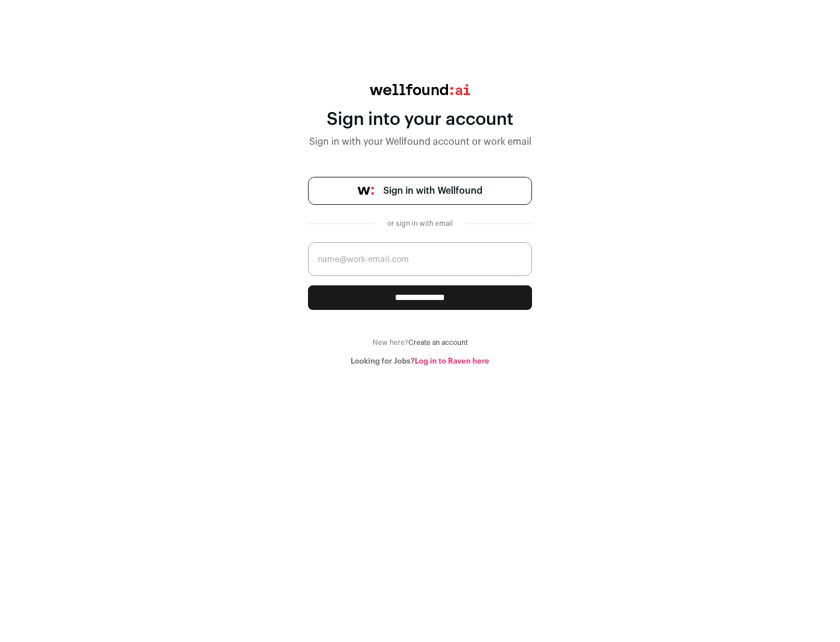  Describe the element at coordinates (420, 362) in the screenshot. I see `div: Looking for Jobs?` at that location.